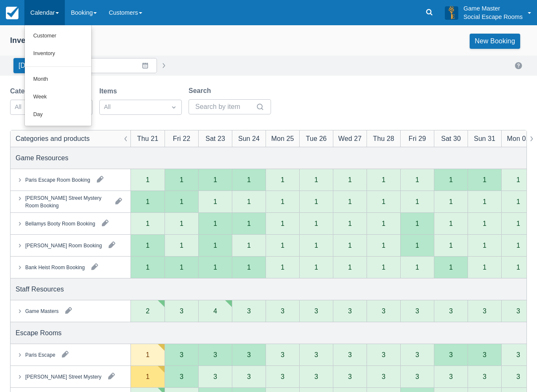  I want to click on div: Game Masters, so click(41, 311).